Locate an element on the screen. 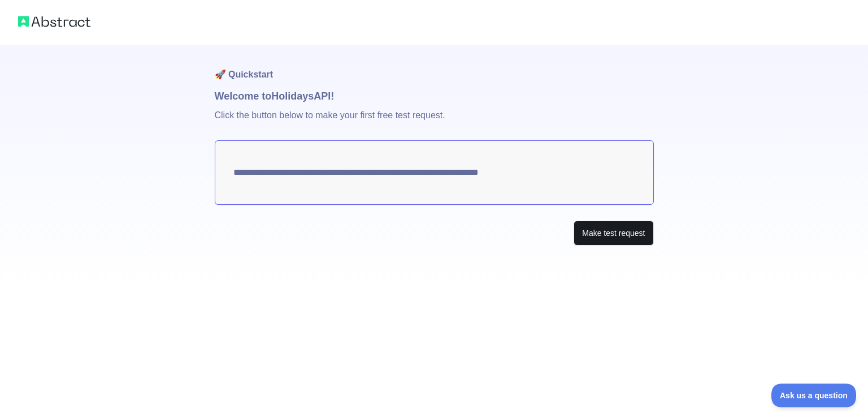 The image size is (868, 413). h1: 🚀 Quickstart is located at coordinates (434, 67).